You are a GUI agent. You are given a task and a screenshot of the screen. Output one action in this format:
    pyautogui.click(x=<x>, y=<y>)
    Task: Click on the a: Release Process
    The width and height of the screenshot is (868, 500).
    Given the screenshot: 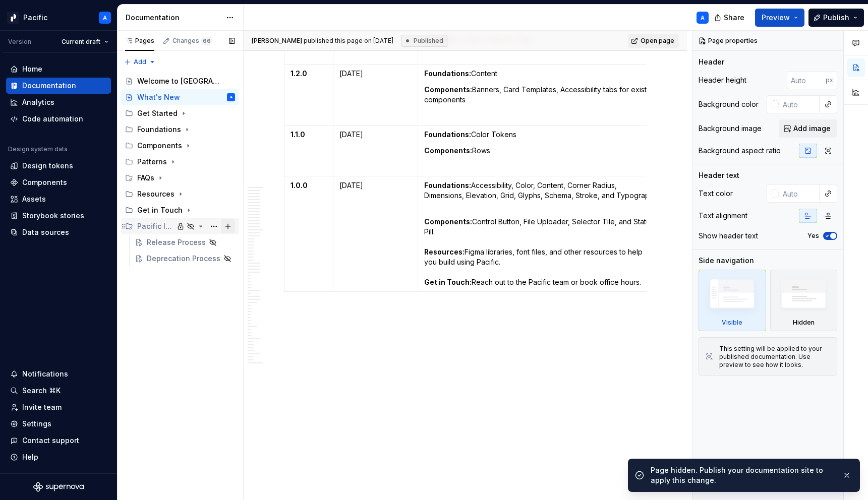 What is the action you would take?
    pyautogui.click(x=184, y=243)
    